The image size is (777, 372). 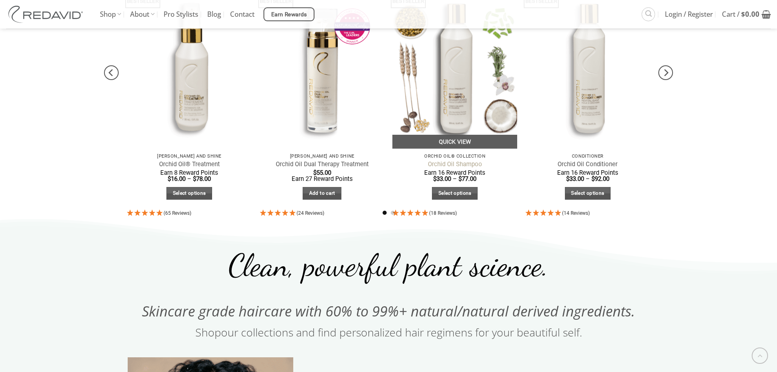 I want to click on bdi: 0.00, so click(x=750, y=14).